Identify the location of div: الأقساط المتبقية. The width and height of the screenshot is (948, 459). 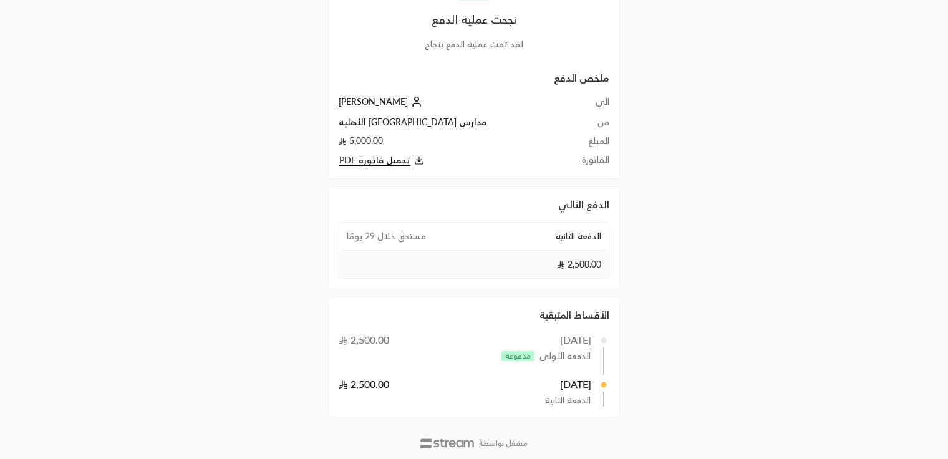
(474, 315).